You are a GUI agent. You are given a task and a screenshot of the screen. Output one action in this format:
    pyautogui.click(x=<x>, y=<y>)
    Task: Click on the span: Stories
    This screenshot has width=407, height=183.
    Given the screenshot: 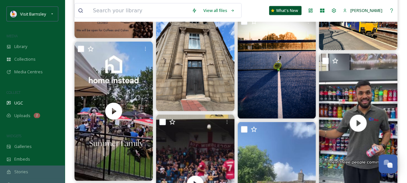 What is the action you would take?
    pyautogui.click(x=21, y=171)
    